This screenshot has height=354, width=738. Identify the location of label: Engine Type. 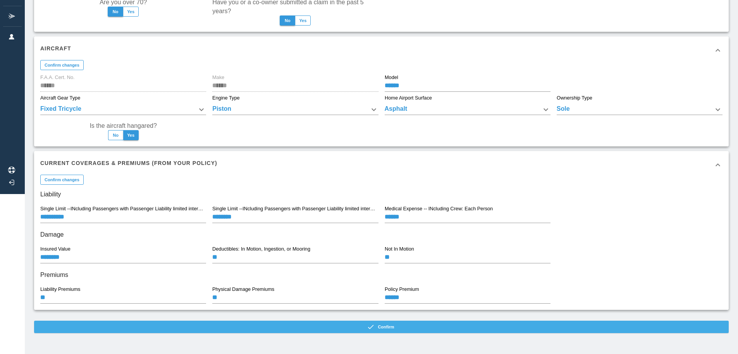
(226, 98).